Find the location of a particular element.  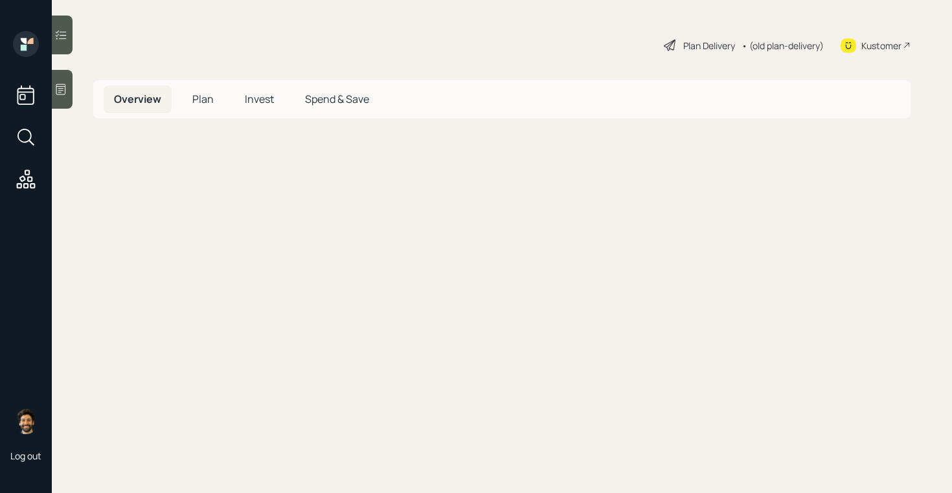

span: Invest is located at coordinates (259, 99).